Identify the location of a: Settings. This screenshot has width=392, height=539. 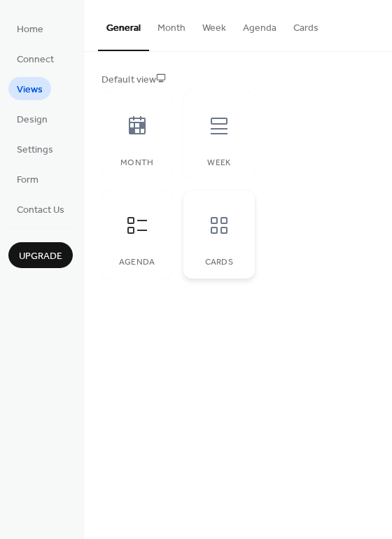
(35, 149).